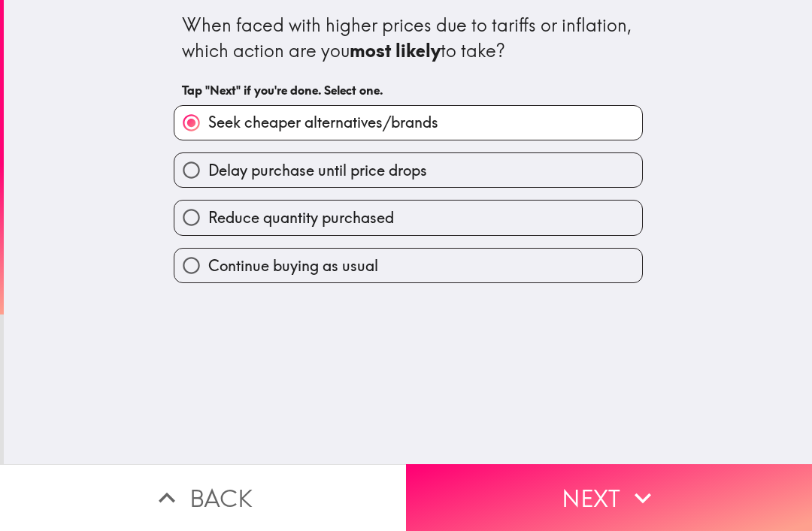 The height and width of the screenshot is (531, 812). I want to click on span: Continue buying as usual, so click(293, 266).